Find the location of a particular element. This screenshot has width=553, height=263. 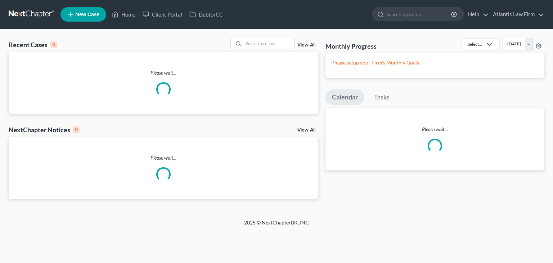

h3: Monthly Progress is located at coordinates (351, 46).